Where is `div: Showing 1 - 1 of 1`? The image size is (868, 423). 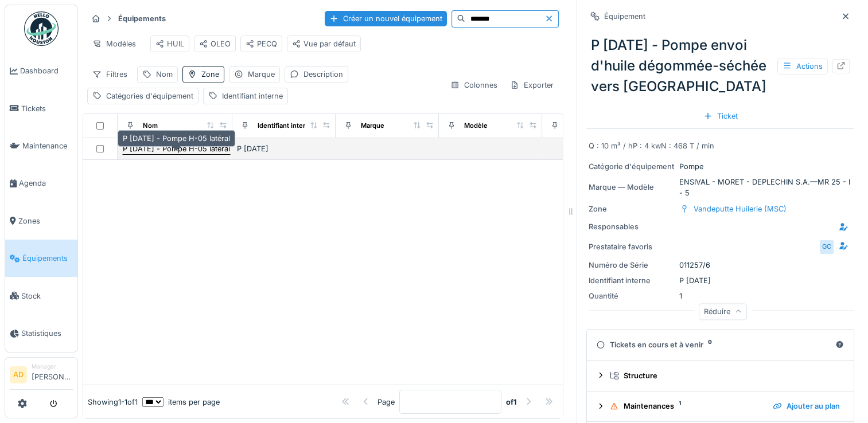 div: Showing 1 - 1 of 1 is located at coordinates (112, 402).